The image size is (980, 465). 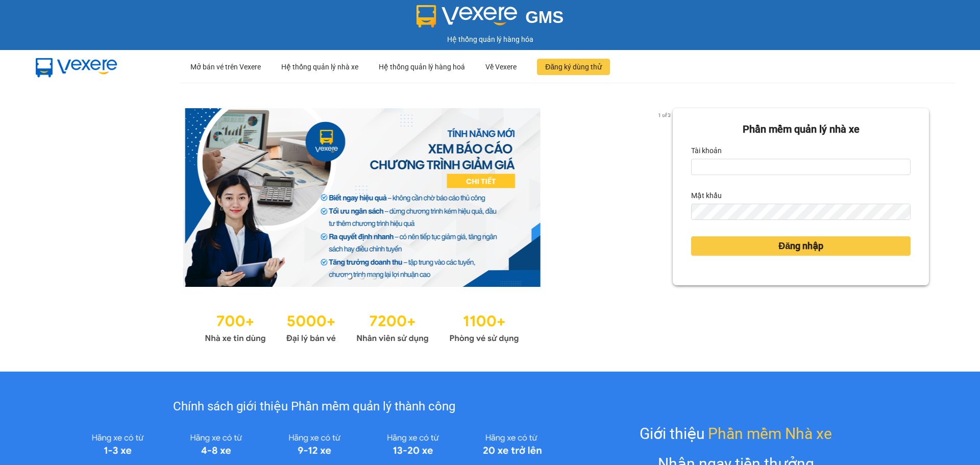 What do you see at coordinates (801, 167) in the screenshot?
I see `input: Tài khoản` at bounding box center [801, 167].